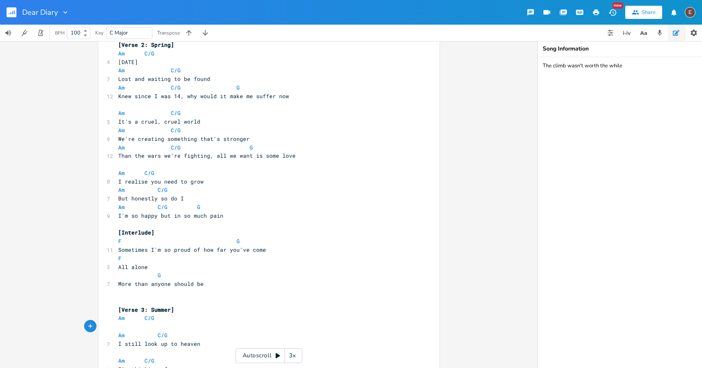 Image resolution: width=702 pixels, height=368 pixels. I want to click on span: [Verse 3: Summer], so click(146, 310).